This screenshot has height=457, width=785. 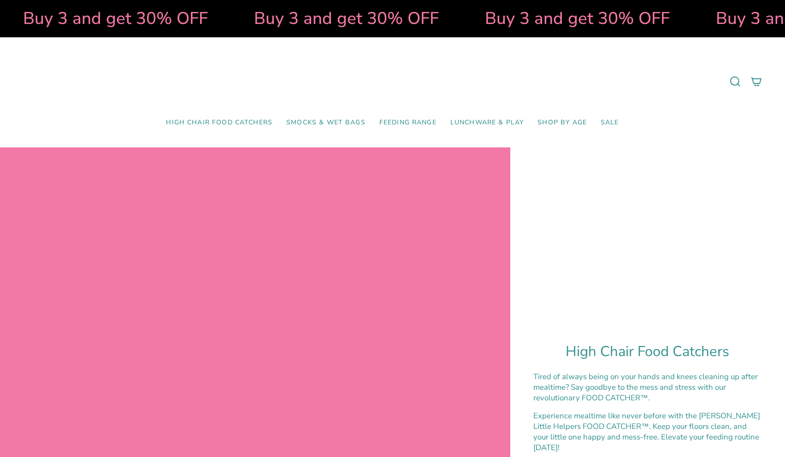 What do you see at coordinates (326, 123) in the screenshot?
I see `span: Smocks & Wet Bags` at bounding box center [326, 123].